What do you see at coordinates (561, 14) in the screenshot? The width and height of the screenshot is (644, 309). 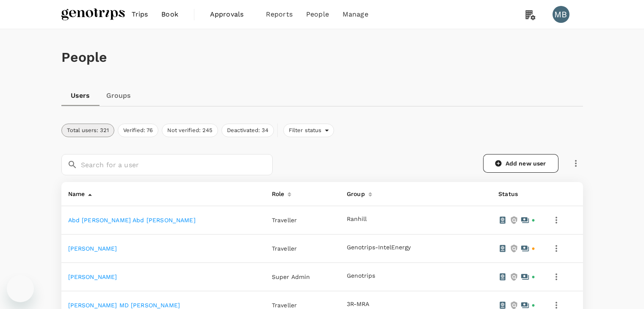 I see `div: MB` at bounding box center [561, 14].